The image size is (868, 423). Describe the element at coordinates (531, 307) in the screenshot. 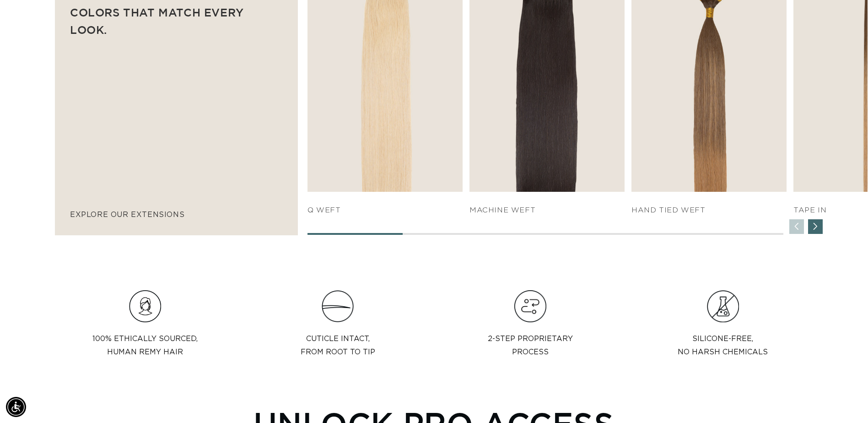

I see `img: Hair_Icon_e13bf847-e4cc-4568-9d64-78eb6e132bb2.png` at that location.